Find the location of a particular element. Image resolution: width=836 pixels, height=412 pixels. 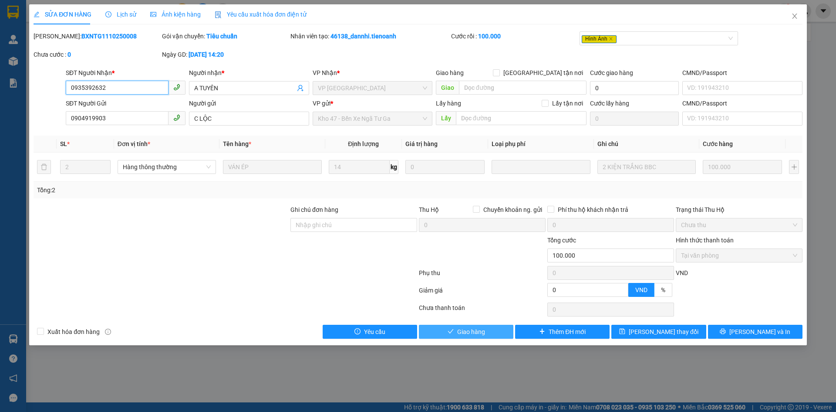

span: SL is located at coordinates (64, 144).